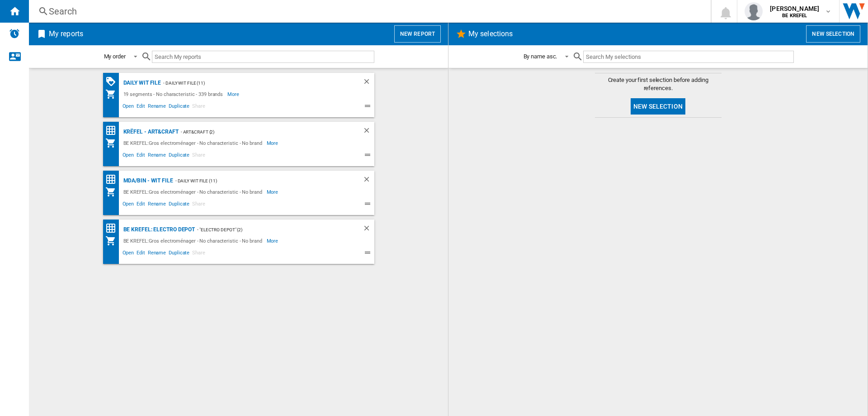  Describe the element at coordinates (147, 180) in the screenshot. I see `div: MDA/BIN - WIT file` at that location.